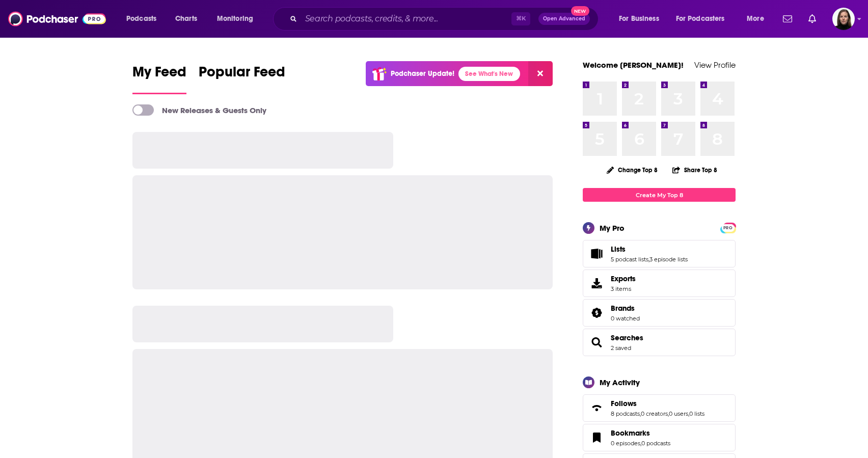  What do you see at coordinates (715, 65) in the screenshot?
I see `a: View Profile` at bounding box center [715, 65].